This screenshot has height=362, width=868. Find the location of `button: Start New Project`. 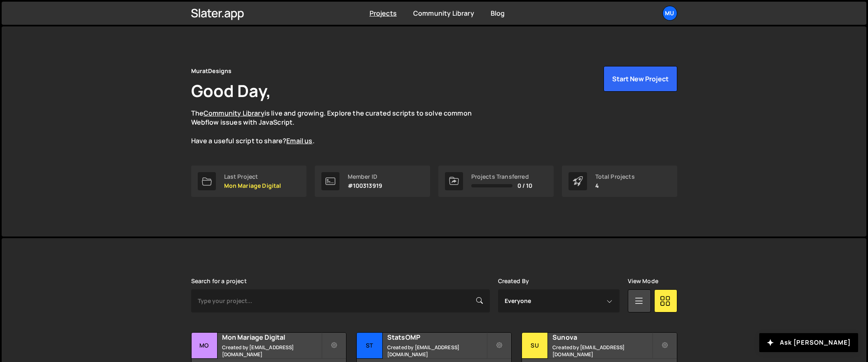

button: Start New Project is located at coordinates (640, 79).